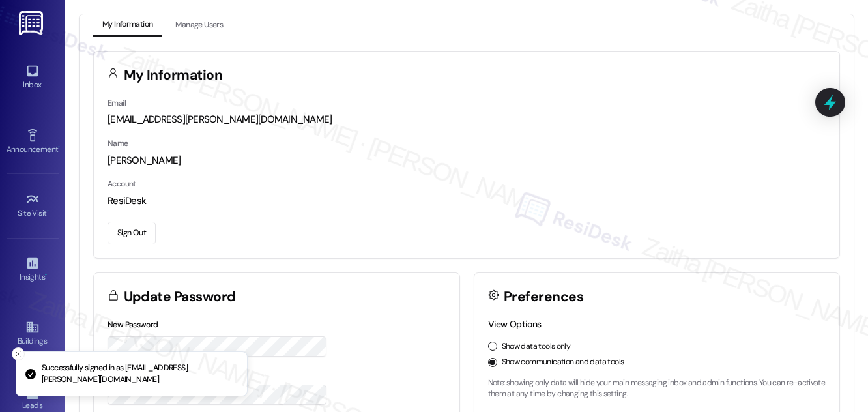  What do you see at coordinates (117, 103) in the screenshot?
I see `label: Email` at bounding box center [117, 103].